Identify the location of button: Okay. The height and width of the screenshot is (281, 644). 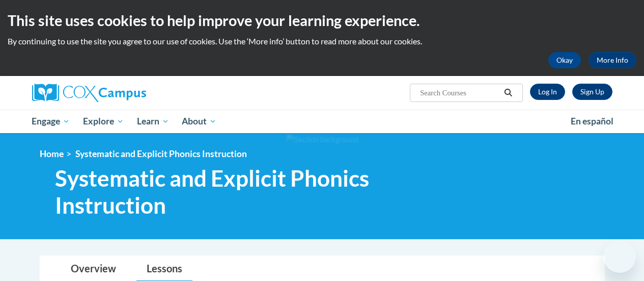
(565, 60).